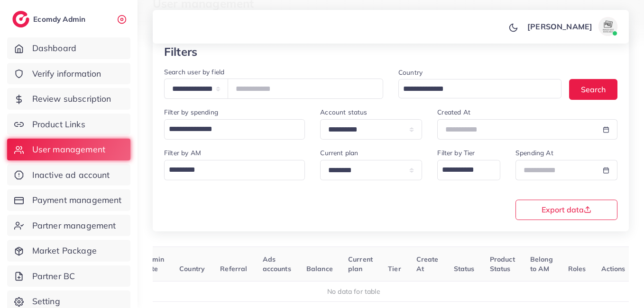 This screenshot has width=644, height=308. I want to click on span: Product Status, so click(502, 264).